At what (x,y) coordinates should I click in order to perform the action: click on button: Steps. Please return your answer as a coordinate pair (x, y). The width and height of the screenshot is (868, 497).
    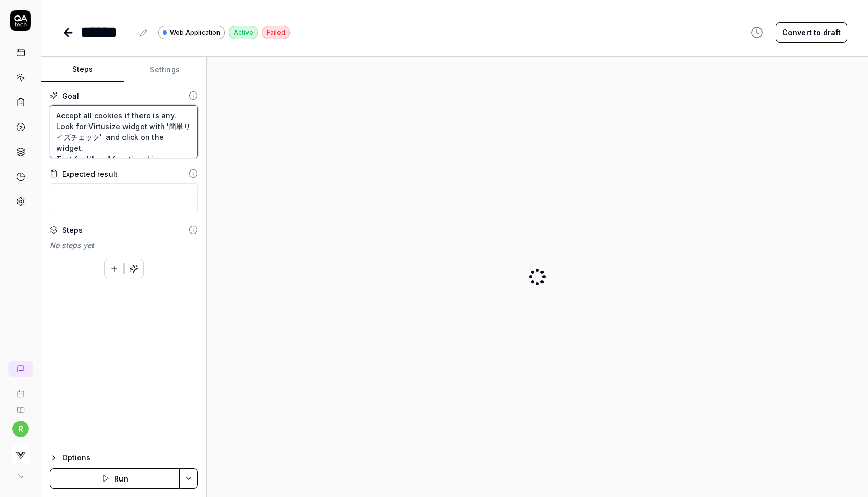
    Looking at the image, I should click on (83, 70).